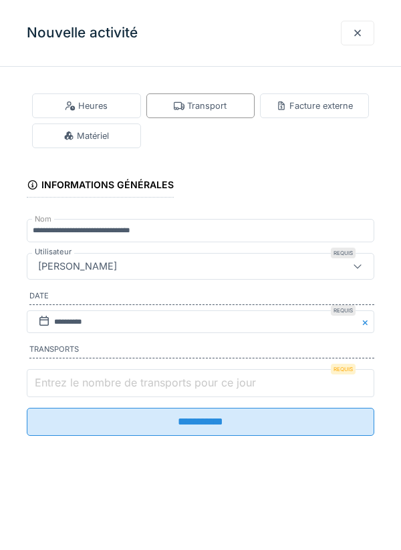 The width and height of the screenshot is (401, 550). I want to click on label: Utilisateur, so click(53, 252).